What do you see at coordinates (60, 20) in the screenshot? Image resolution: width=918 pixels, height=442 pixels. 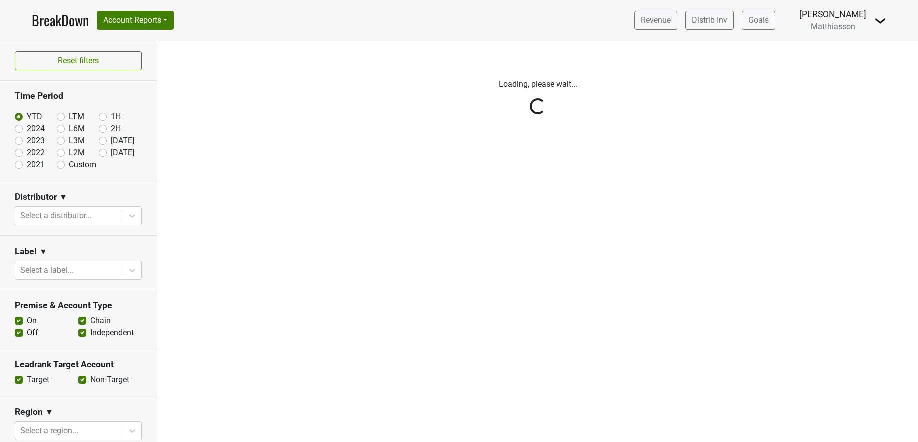 I see `a: BreakDown` at bounding box center [60, 20].